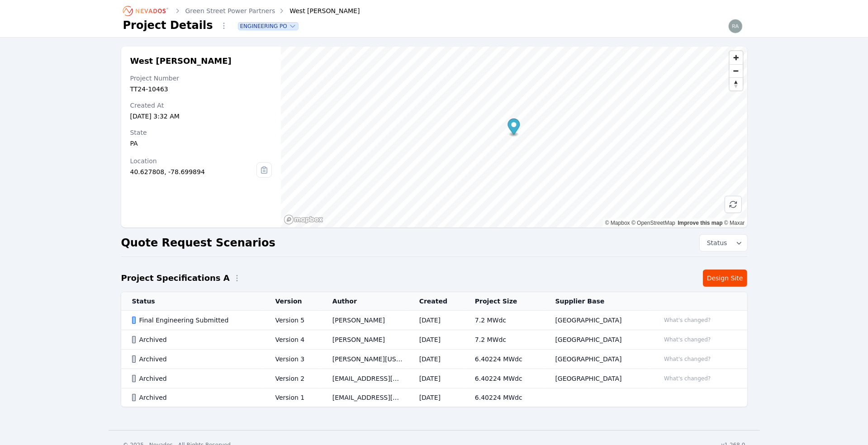 The height and width of the screenshot is (445, 868). What do you see at coordinates (737, 71) in the screenshot?
I see `span: Zoom out` at bounding box center [737, 71].